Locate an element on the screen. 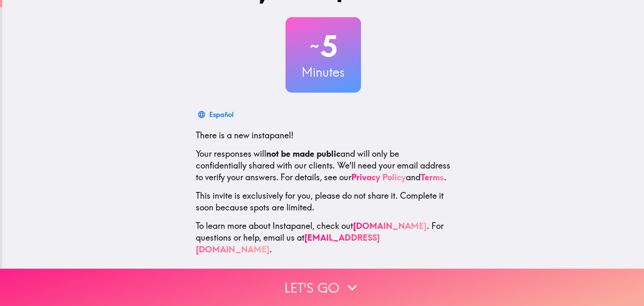 The height and width of the screenshot is (306, 644). div: Español is located at coordinates (222, 115).